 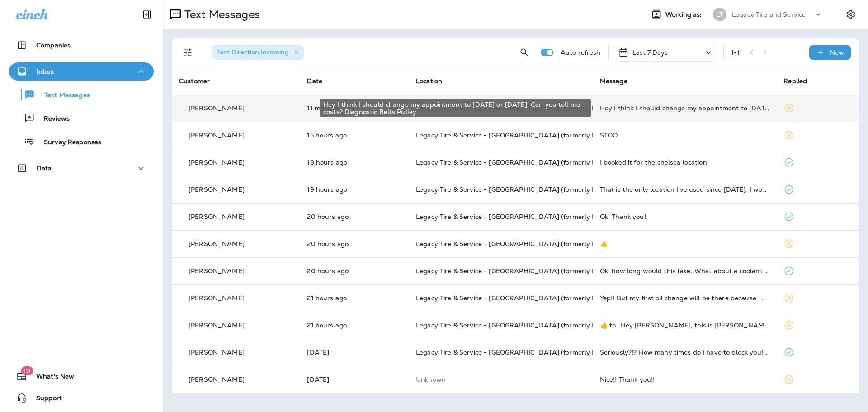 What do you see at coordinates (354, 135) in the screenshot?
I see `p: Oct 9, 2025 04:06 PM` at bounding box center [354, 135].